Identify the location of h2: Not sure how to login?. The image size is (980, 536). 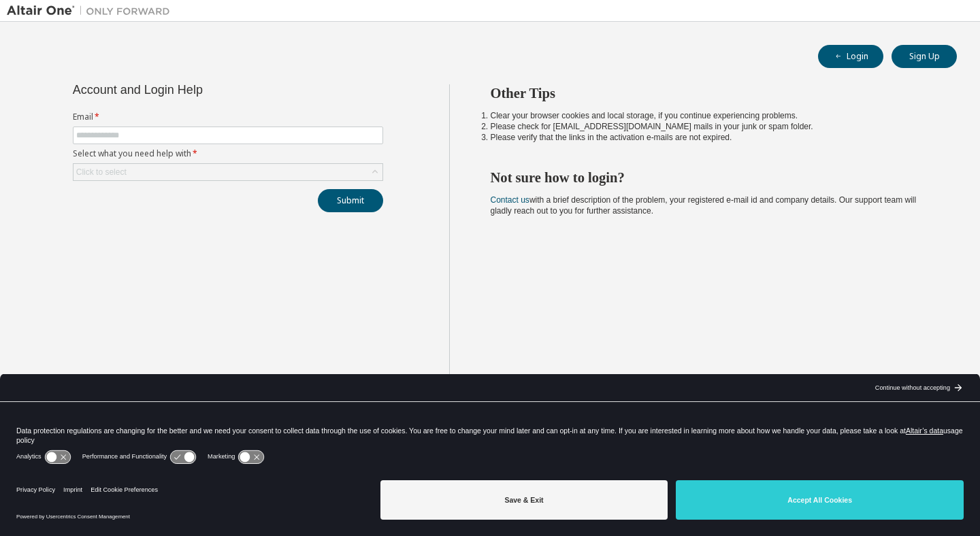
(712, 177).